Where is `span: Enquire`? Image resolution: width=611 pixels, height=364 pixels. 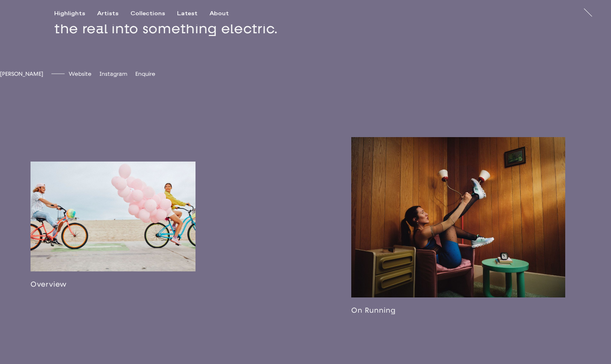
span: Enquire is located at coordinates (145, 73).